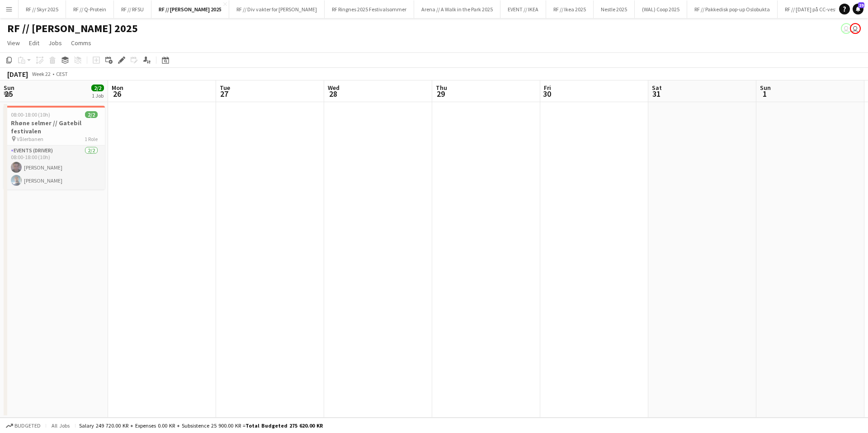 The image size is (868, 433). What do you see at coordinates (441, 88) in the screenshot?
I see `span: Thu` at bounding box center [441, 88].